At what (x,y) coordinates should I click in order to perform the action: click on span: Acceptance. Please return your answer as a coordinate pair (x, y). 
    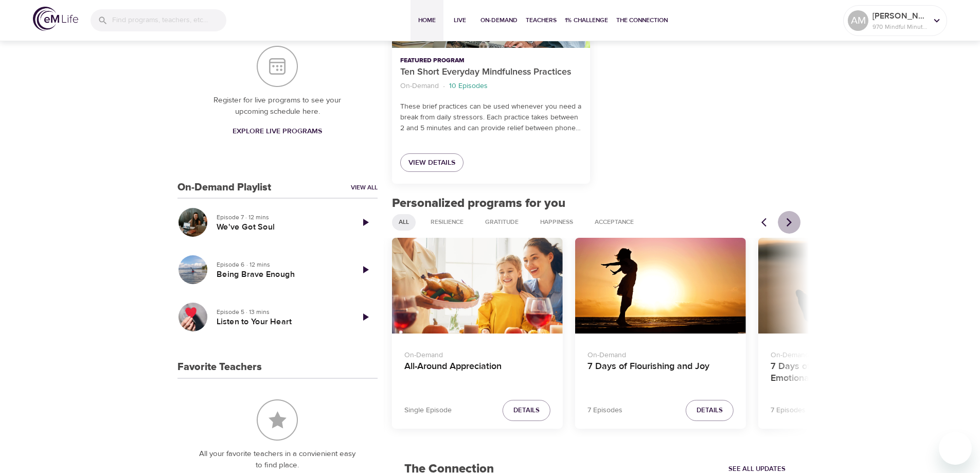
    Looking at the image, I should click on (615, 222).